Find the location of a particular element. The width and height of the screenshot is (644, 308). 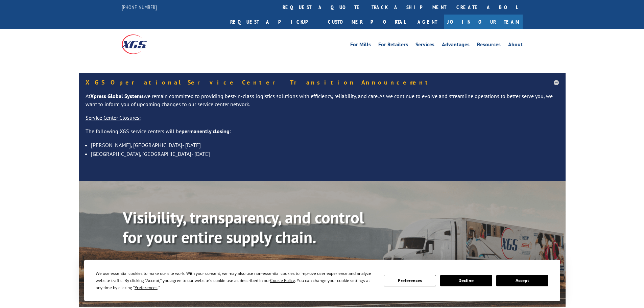

p: At we remain committed to providing best-in-class logistics solutions with efficiency, reliabilit... is located at coordinates (322, 103).